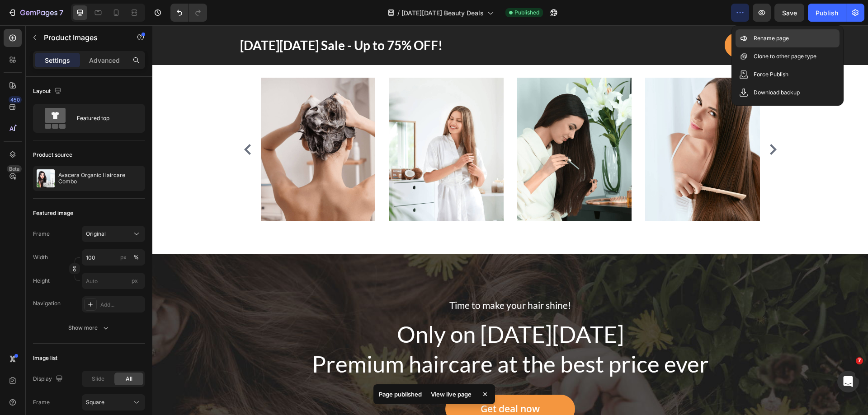 This screenshot has height=415, width=868. I want to click on p: Rename page, so click(772, 39).